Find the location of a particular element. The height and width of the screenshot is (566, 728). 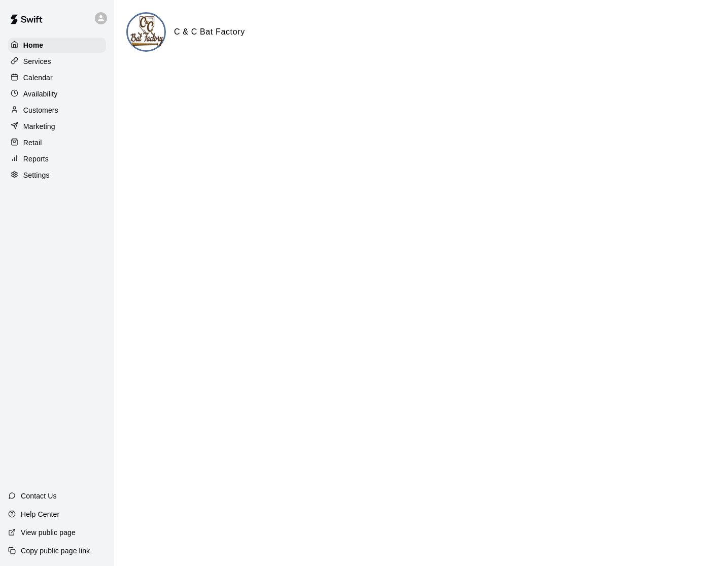

p: Copy public page link is located at coordinates (55, 550).